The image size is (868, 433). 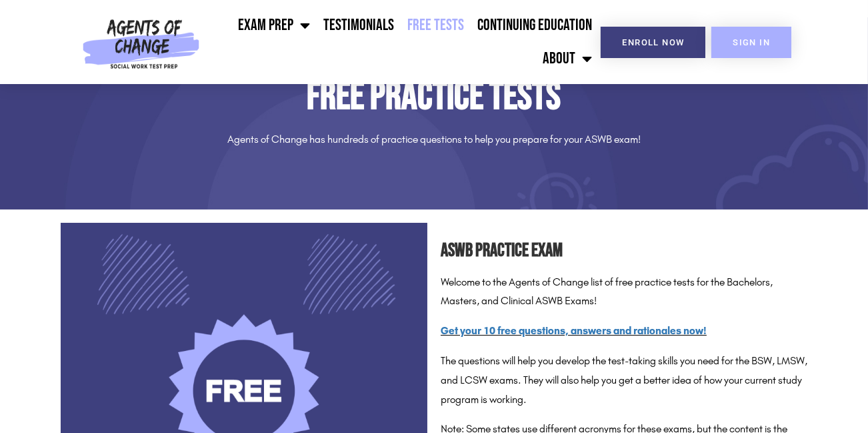 What do you see at coordinates (751, 42) in the screenshot?
I see `span: SIGN IN` at bounding box center [751, 42].